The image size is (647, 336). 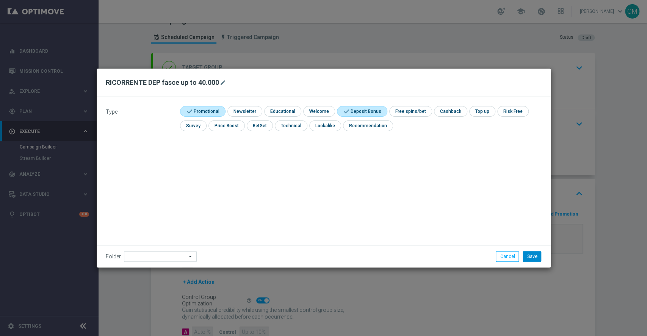 What do you see at coordinates (112, 112) in the screenshot?
I see `span: Type:` at bounding box center [112, 112].